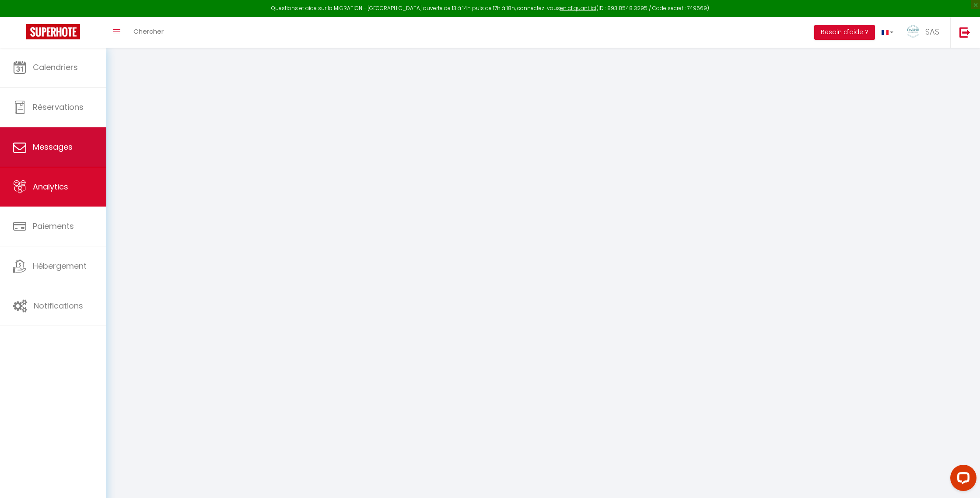 This screenshot has width=980, height=498. I want to click on span: Messages, so click(53, 147).